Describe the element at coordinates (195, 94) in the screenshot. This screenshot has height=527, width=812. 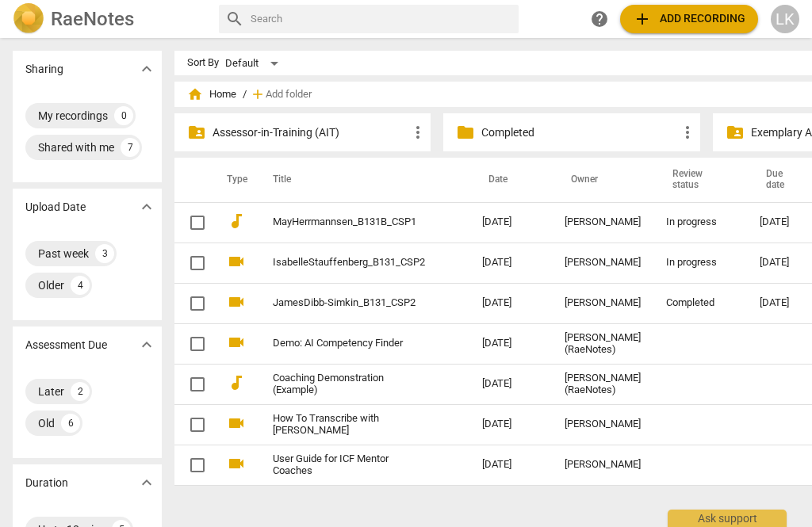
I see `span: home` at that location.